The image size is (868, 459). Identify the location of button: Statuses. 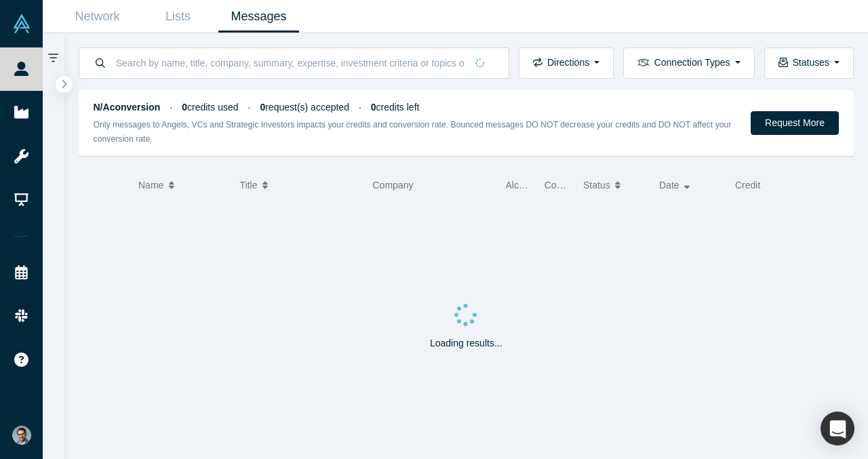
(809, 63).